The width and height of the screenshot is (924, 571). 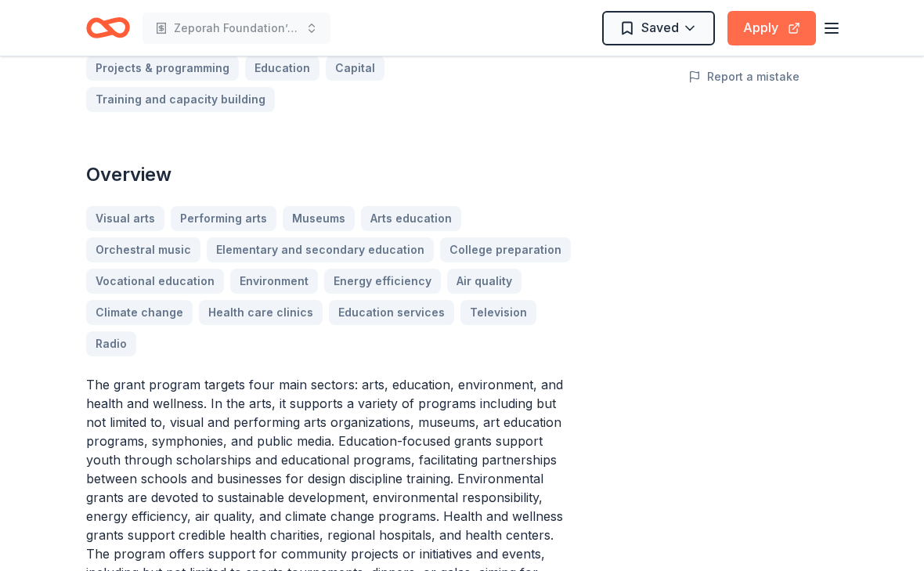 What do you see at coordinates (330, 174) in the screenshot?
I see `h2: Overview` at bounding box center [330, 174].